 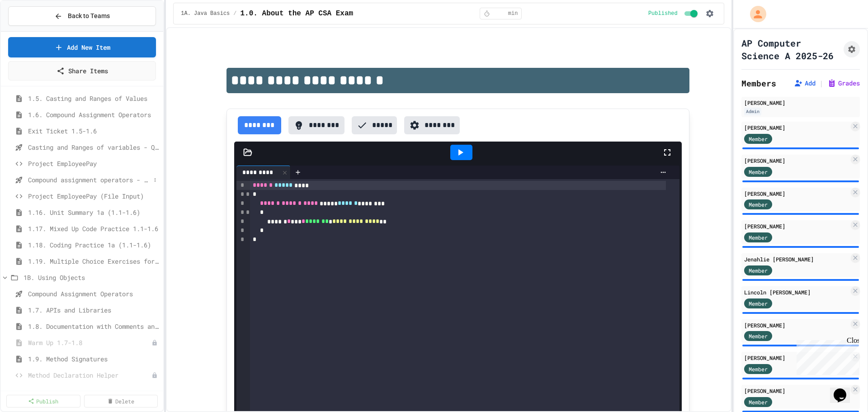 I want to click on span: 1.19. Multiple Choice Exercises for Unit 1a (1.1-1.6), so click(x=94, y=261).